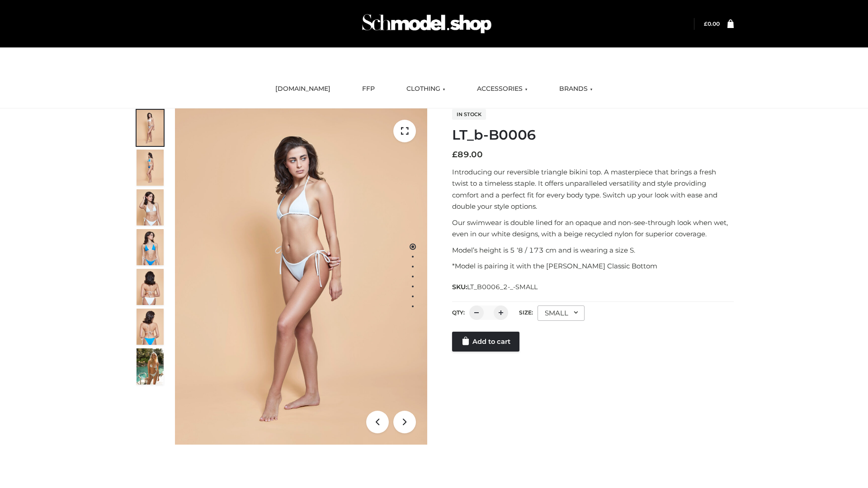 Image resolution: width=868 pixels, height=488 pixels. I want to click on span: SKU:, so click(495, 287).